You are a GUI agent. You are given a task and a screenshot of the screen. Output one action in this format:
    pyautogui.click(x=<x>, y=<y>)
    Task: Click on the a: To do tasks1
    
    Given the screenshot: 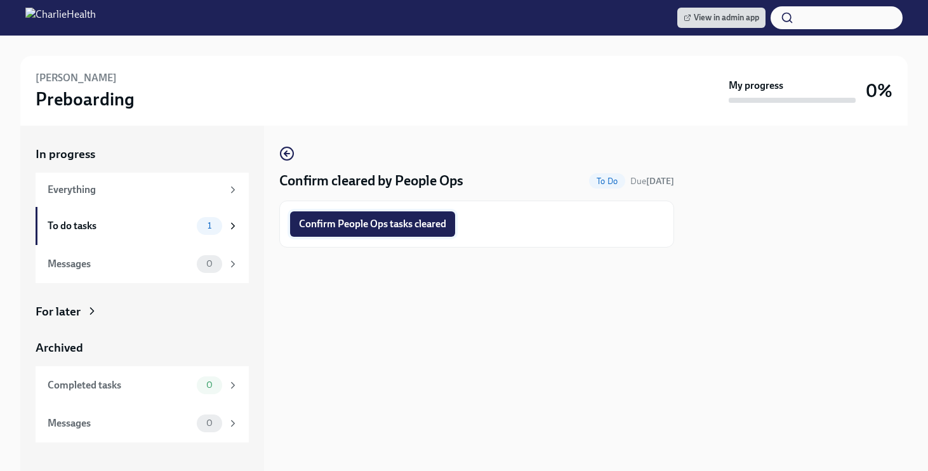 What is the action you would take?
    pyautogui.click(x=142, y=226)
    